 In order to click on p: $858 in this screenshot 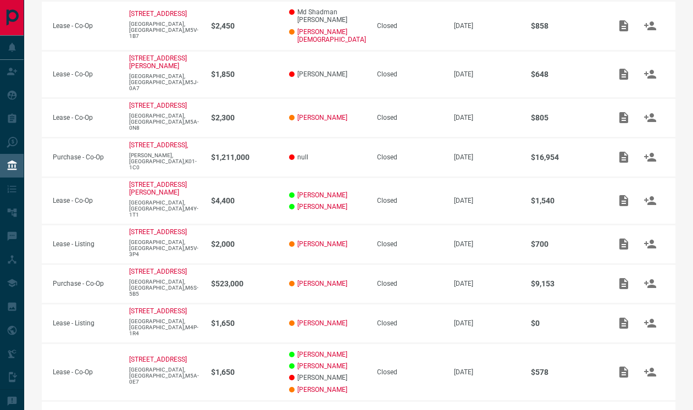, I will do `click(565, 26)`.